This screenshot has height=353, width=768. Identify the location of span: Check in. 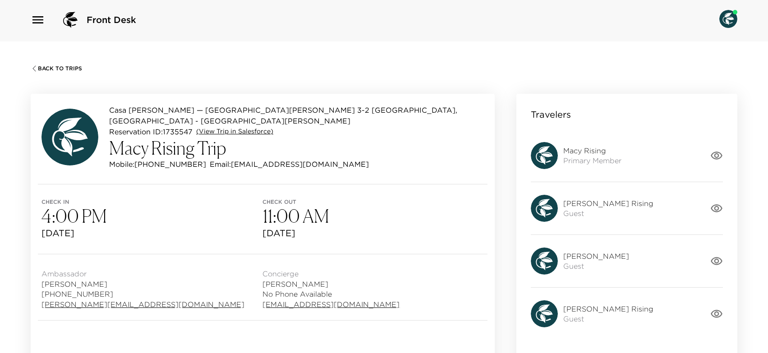
(152, 202).